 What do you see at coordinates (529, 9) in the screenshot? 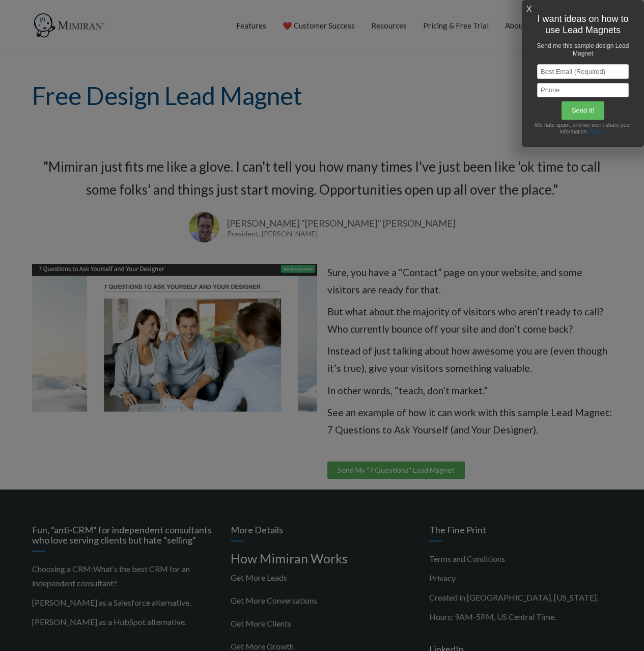
I see `a: X` at bounding box center [529, 9].